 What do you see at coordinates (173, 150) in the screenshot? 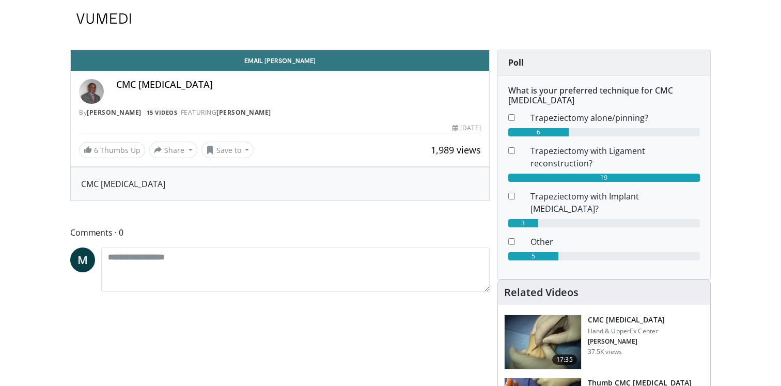
I see `button: Share` at bounding box center [173, 150].